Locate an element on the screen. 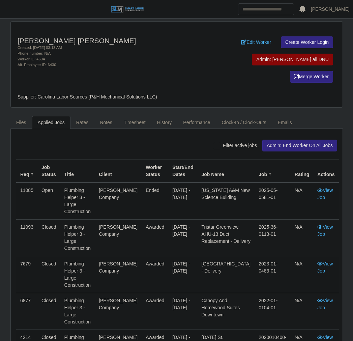 The height and width of the screenshot is (341, 353). th: Req # is located at coordinates (27, 171).